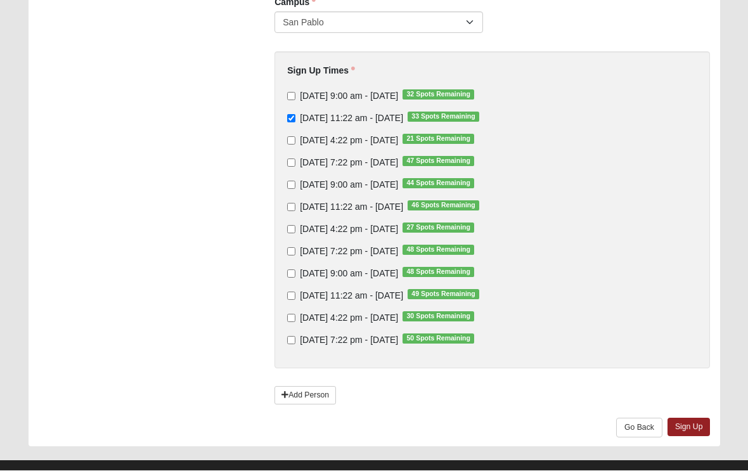  What do you see at coordinates (438, 162) in the screenshot?
I see `span: 47 Spots Remaining` at bounding box center [438, 162].